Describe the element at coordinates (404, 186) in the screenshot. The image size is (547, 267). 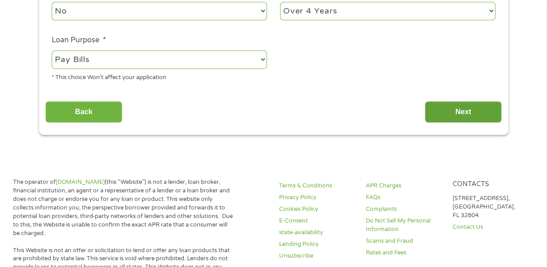
I see `a: APR Charges` at that location.